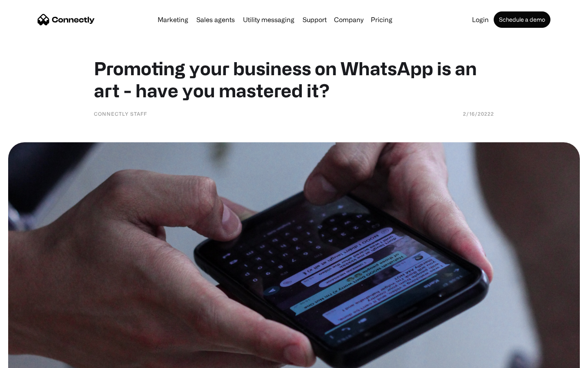  I want to click on ul: Language list, so click(33, 359).